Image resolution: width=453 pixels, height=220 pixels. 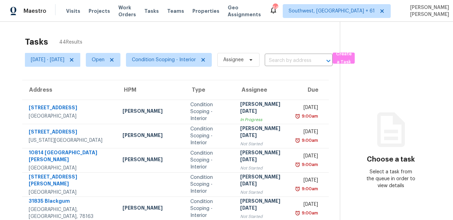 What do you see at coordinates (328, 61) in the screenshot?
I see `button: Open` at bounding box center [328, 61].